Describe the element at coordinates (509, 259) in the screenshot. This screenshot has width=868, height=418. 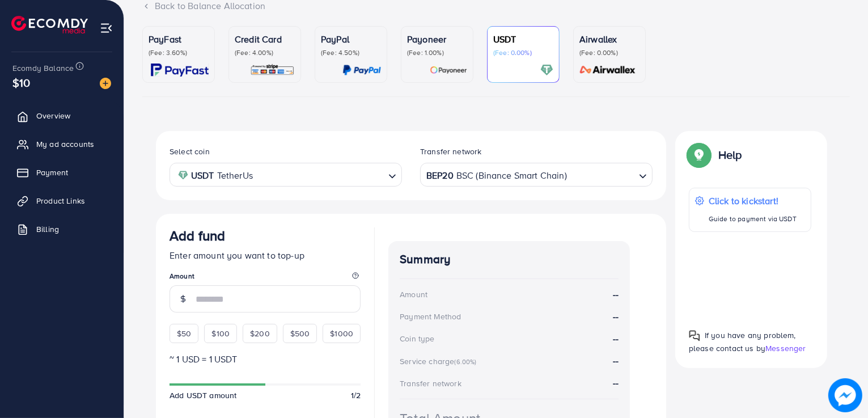
I see `h4: Summary` at that location.